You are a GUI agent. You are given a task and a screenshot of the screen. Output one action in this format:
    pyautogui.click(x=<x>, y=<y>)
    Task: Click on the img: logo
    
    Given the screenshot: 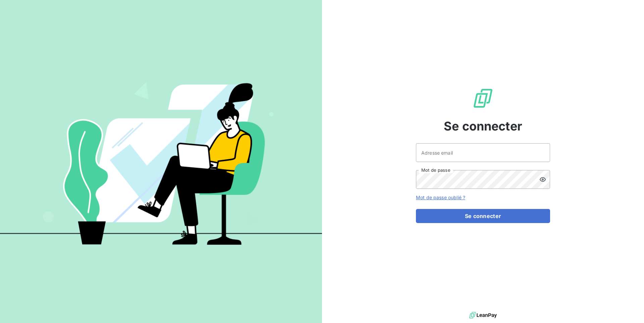 What is the action you would take?
    pyautogui.click(x=483, y=315)
    